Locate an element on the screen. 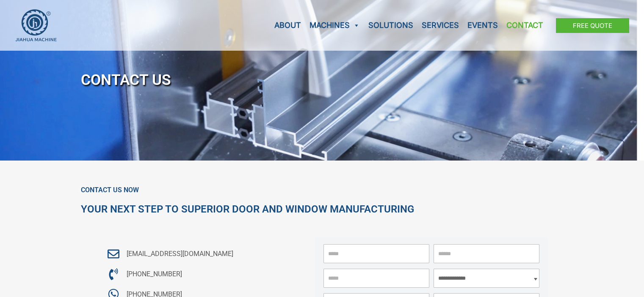  select: *Machine Type is located at coordinates (487, 279).